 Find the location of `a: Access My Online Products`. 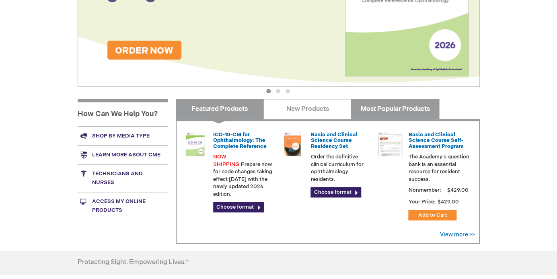

a: Access My Online Products is located at coordinates (123, 205).